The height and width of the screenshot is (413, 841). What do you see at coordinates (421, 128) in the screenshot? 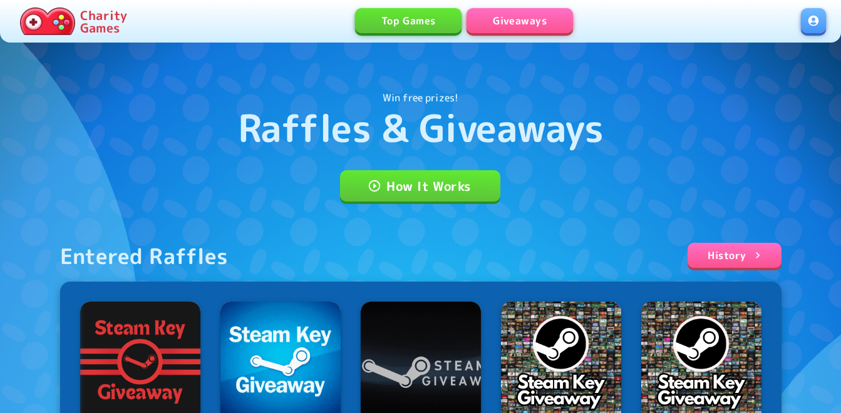
I see `h1: Raffles & Giveaways` at bounding box center [421, 128].